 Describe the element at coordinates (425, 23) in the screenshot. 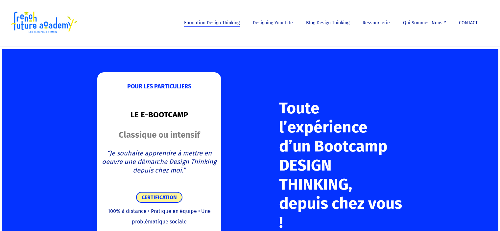

I see `a: Qui sommes-nous ?` at that location.